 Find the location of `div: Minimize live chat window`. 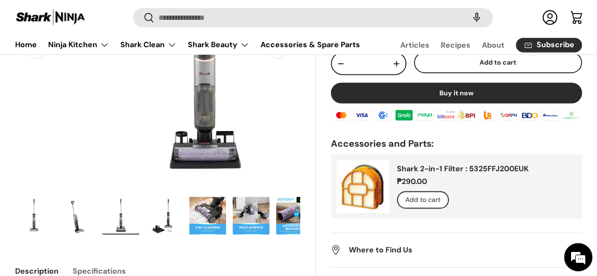

div: Minimize live chat window is located at coordinates (166, 16).